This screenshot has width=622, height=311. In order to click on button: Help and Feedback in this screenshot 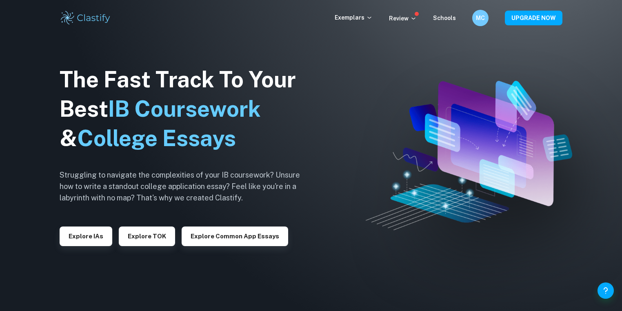, I will do `click(606, 291)`.